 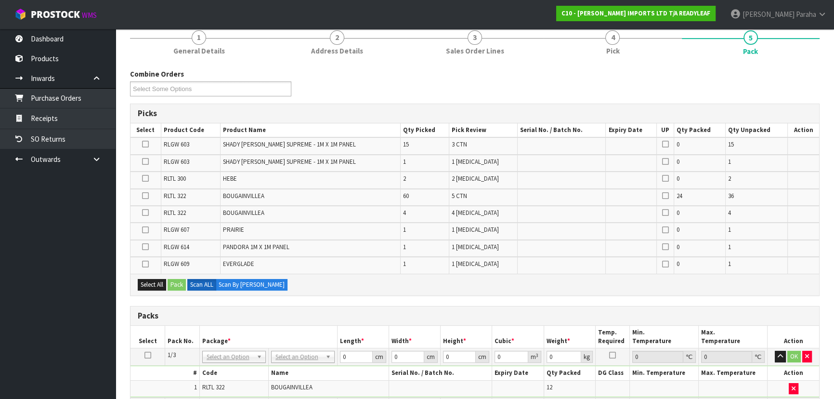 What do you see at coordinates (152, 285) in the screenshot?
I see `button: Select All` at bounding box center [152, 285].